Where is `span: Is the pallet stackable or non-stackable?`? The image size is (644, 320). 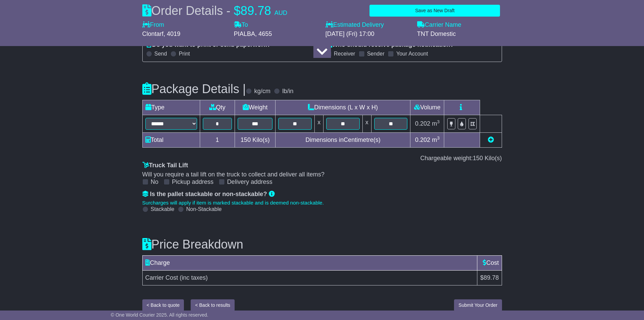 span: Is the pallet stackable or non-stackable? is located at coordinates (208, 194).